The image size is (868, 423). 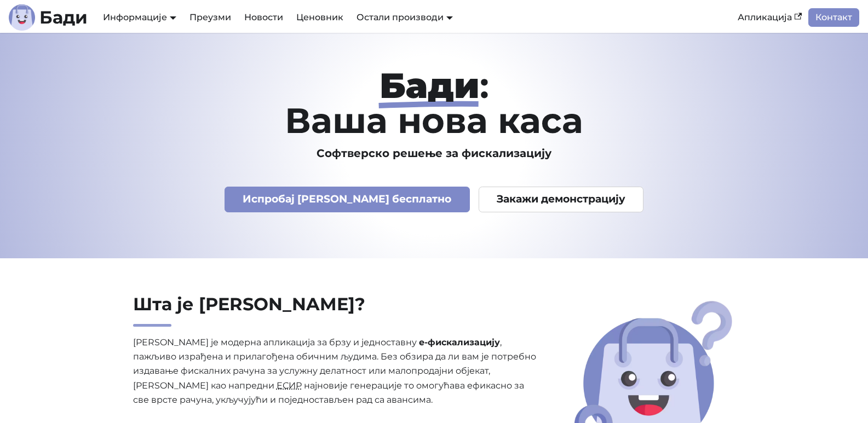 What do you see at coordinates (430, 86) in the screenshot?
I see `strong: Бади` at bounding box center [430, 86].